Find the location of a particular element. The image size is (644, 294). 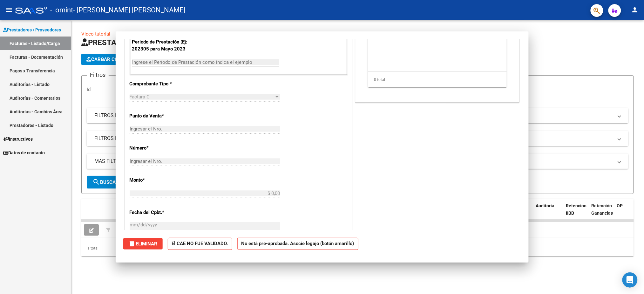

datatable-header-cell: Auditoria is located at coordinates (548, 213).